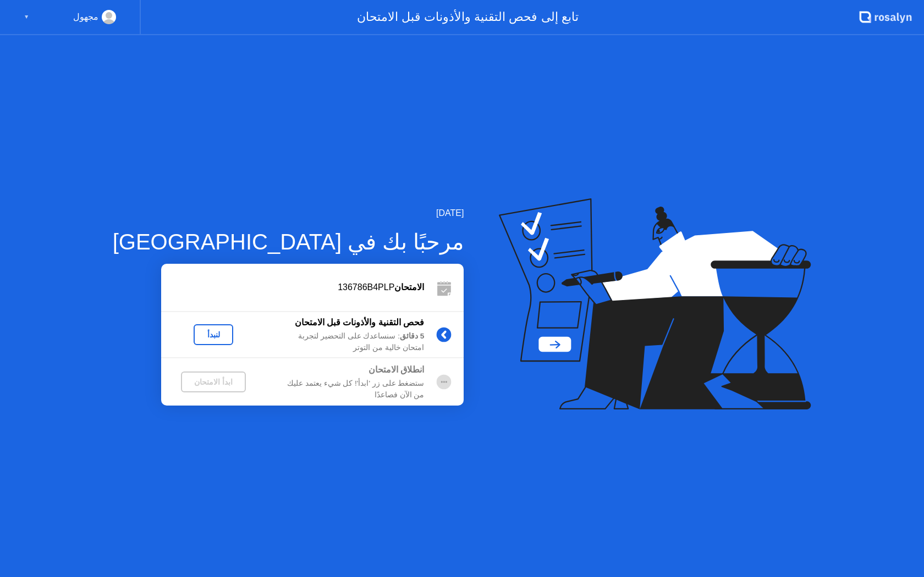  Describe the element at coordinates (360, 322) in the screenshot. I see `b: فحص التقنية والأذونات قبل الامتحان` at that location.